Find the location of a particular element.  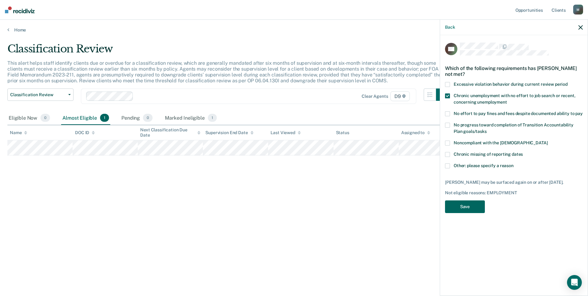

span: Excessive violation behavior during current review period is located at coordinates (510, 84).